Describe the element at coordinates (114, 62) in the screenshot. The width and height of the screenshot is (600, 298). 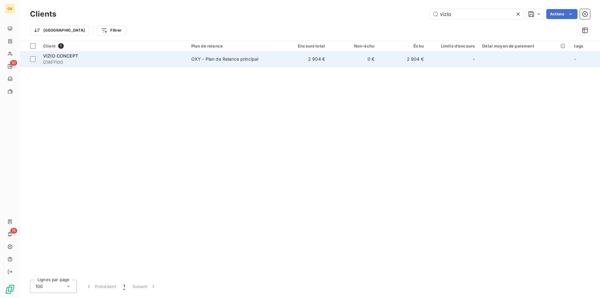
I see `span: 01AFFI00` at that location.